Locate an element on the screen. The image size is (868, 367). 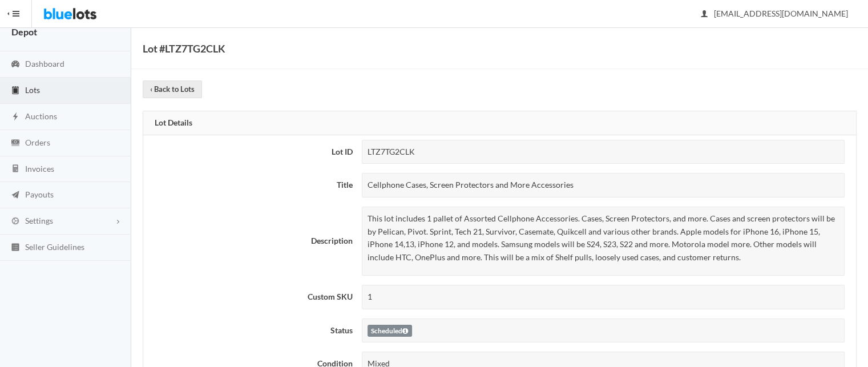
div: Cellphone Cases, Screen Protectors and More Accessories is located at coordinates (603, 185).